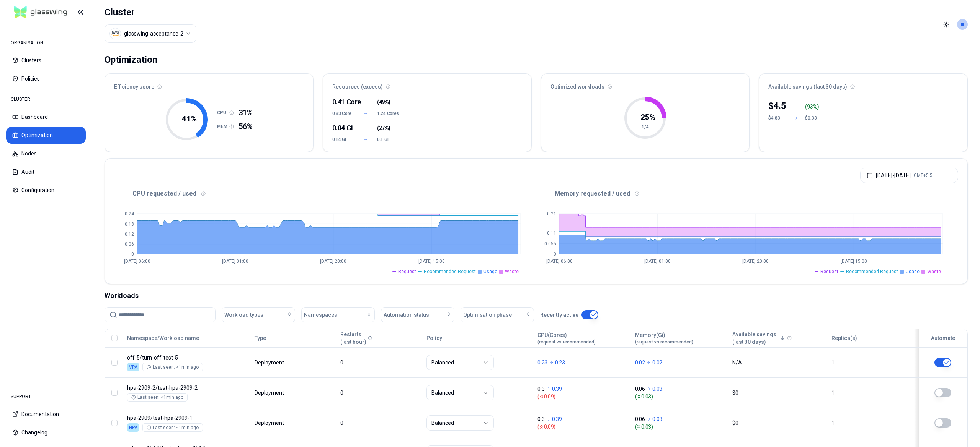  Describe the element at coordinates (223, 126) in the screenshot. I see `h1: MEM` at that location.